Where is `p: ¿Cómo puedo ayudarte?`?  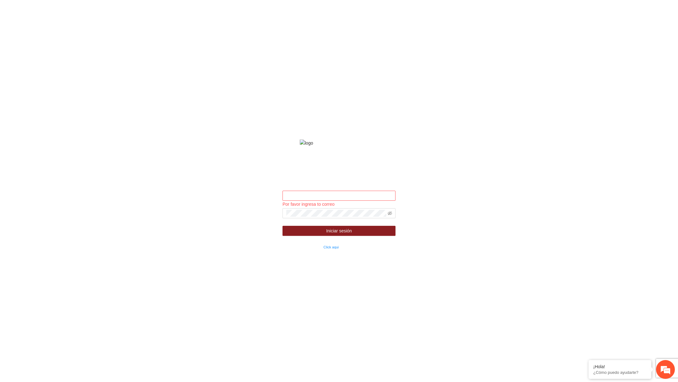 p: ¿Cómo puedo ayudarte? is located at coordinates (620, 372).